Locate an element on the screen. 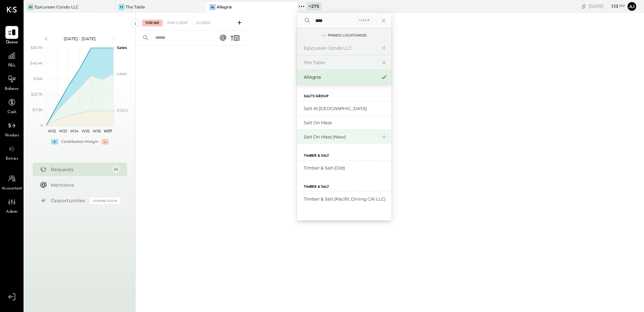 This screenshot has height=312, width=644. div: Mentions is located at coordinates (84, 185).